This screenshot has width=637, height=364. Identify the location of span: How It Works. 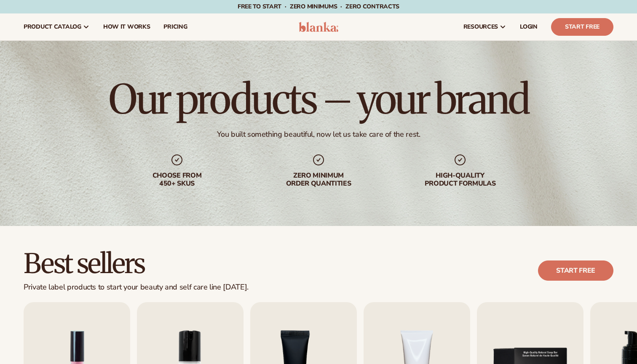
(127, 27).